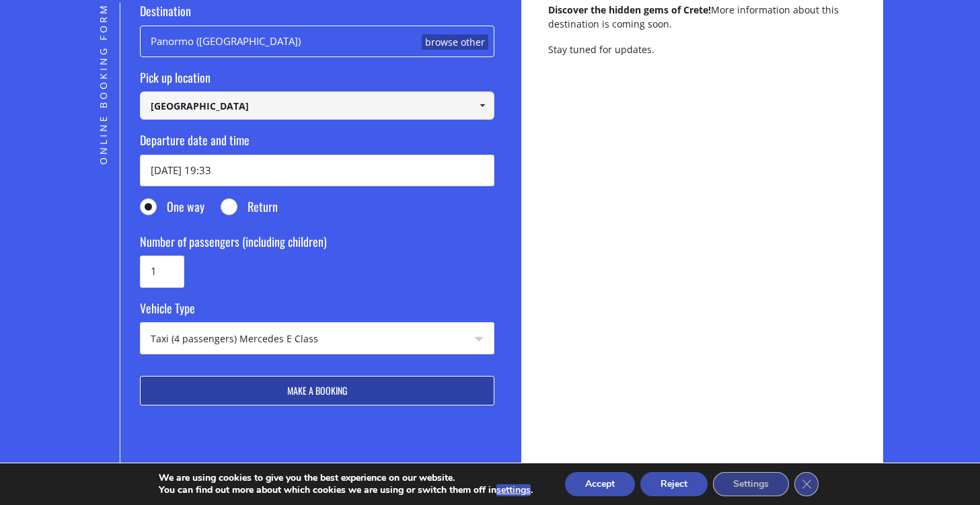 Image resolution: width=980 pixels, height=505 pixels. I want to click on p: You can find out more about which cookies we are using or switch them off in ., so click(345, 491).